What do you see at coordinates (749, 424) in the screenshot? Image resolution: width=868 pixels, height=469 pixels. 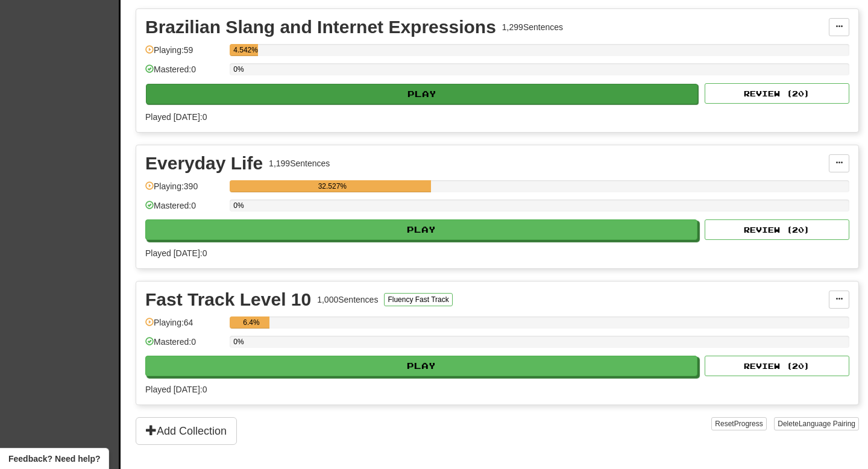 I see `span: Progress` at bounding box center [749, 424].